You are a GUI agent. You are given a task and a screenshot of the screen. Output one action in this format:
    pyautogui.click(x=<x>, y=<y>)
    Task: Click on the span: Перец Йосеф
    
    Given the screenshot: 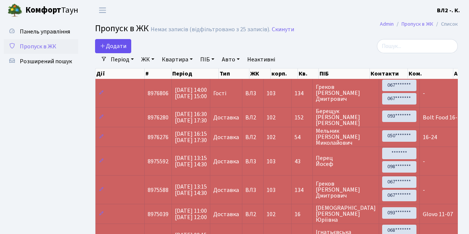 What is the action you would take?
    pyautogui.click(x=345, y=161)
    